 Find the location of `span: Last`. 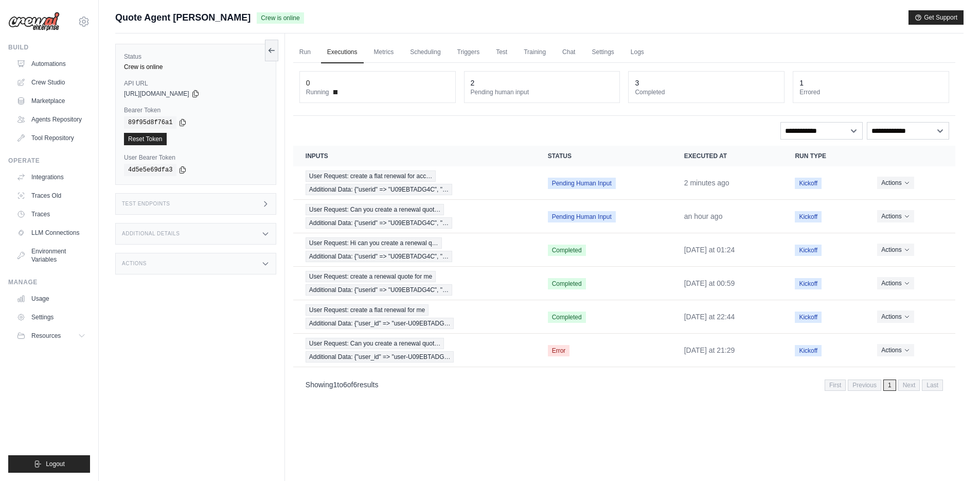

span: Last is located at coordinates (932, 385).